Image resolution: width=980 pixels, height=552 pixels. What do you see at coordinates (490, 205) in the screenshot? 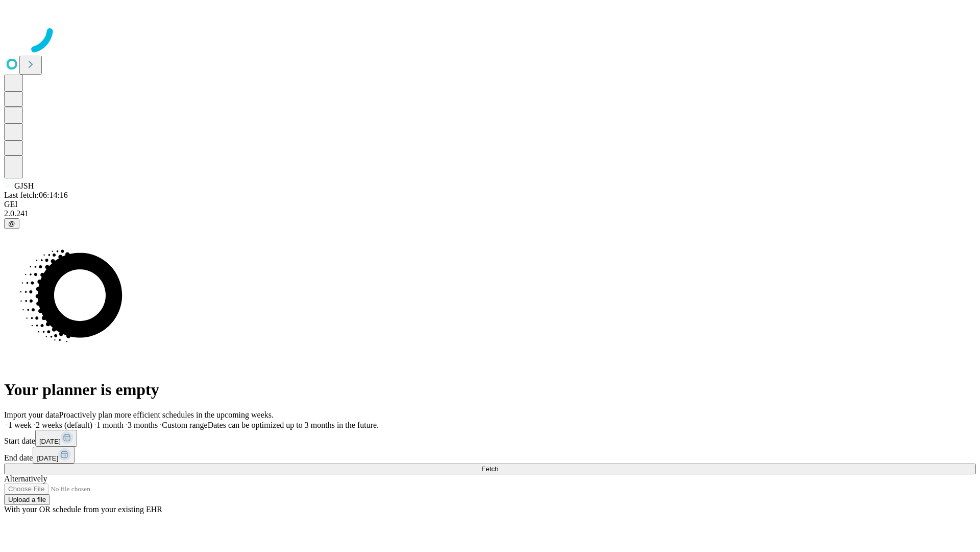
I see `div: GEI` at bounding box center [490, 205].